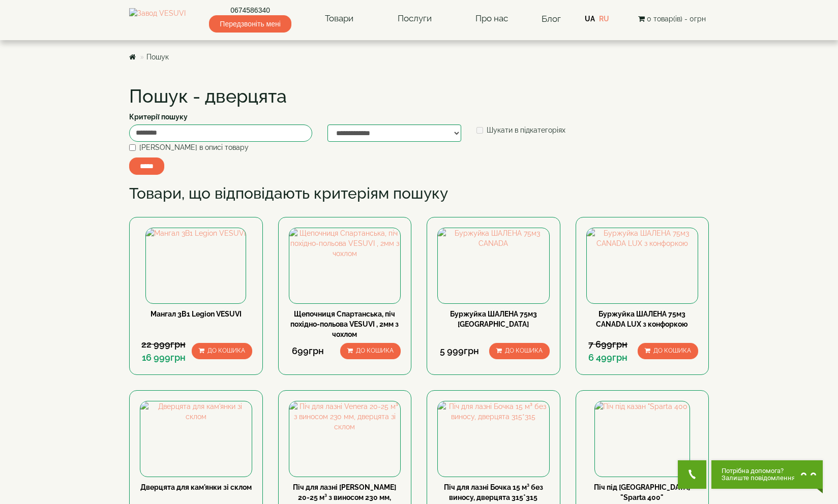 Image resolution: width=838 pixels, height=504 pixels. I want to click on a: Щепочниця Спартанська, піч похідно-польова VESUVI , 2мм з чохлом, so click(344, 324).